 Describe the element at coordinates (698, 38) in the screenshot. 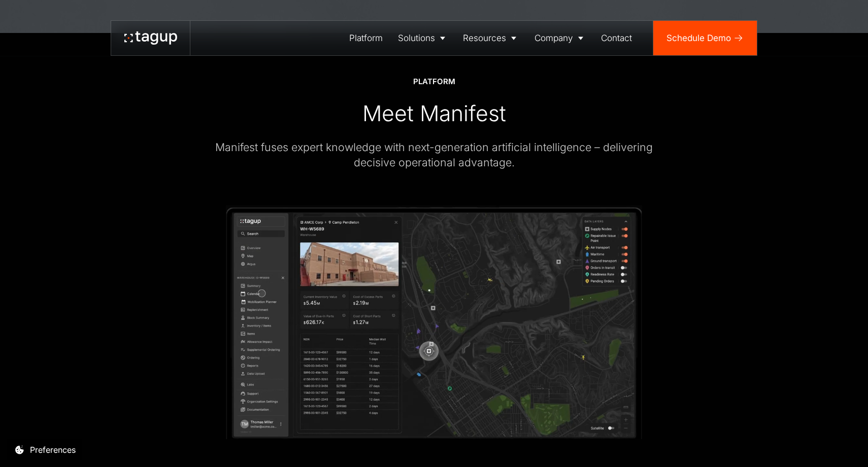

I see `div: Schedule Demo` at that location.